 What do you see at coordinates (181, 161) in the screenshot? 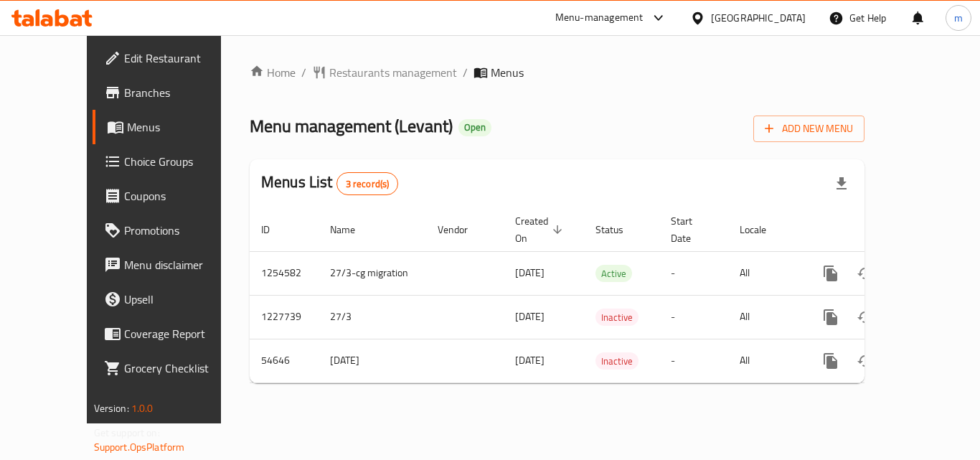
I see `span: Choice Groups` at bounding box center [181, 161].